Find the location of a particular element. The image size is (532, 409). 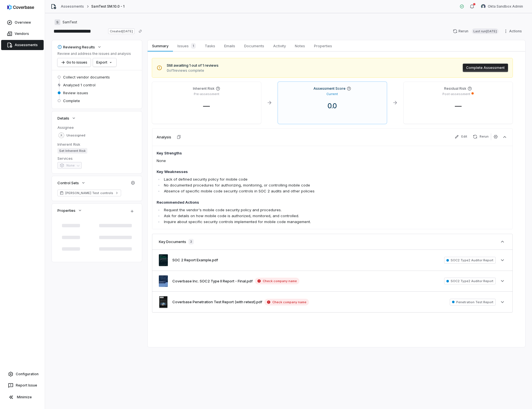

button: Complete Assessment is located at coordinates (485, 68).